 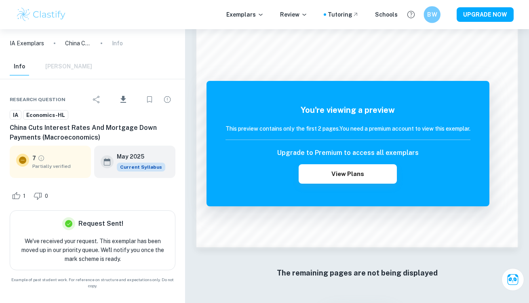 I want to click on a: Economics-HL, so click(x=46, y=115).